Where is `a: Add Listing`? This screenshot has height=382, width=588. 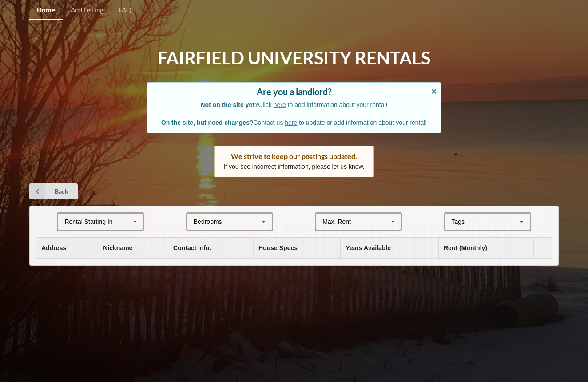
a: Add Listing is located at coordinates (87, 10).